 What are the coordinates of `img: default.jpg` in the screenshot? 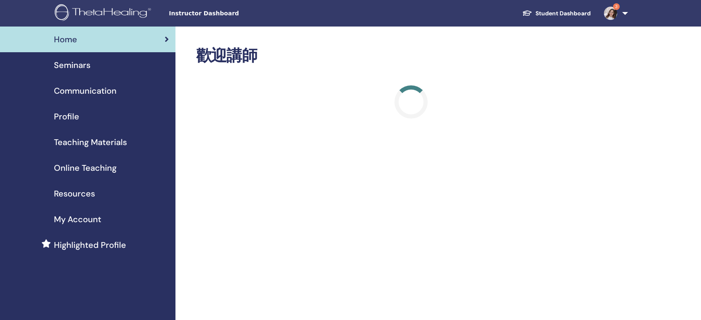 It's located at (611, 13).